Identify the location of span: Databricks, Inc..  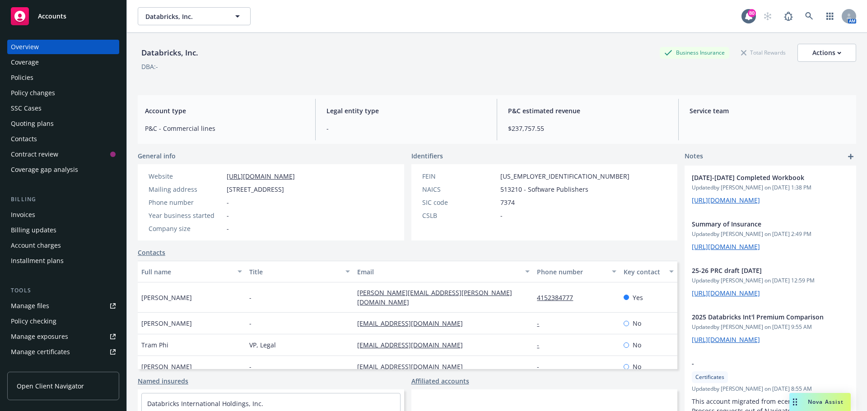
(184, 16).